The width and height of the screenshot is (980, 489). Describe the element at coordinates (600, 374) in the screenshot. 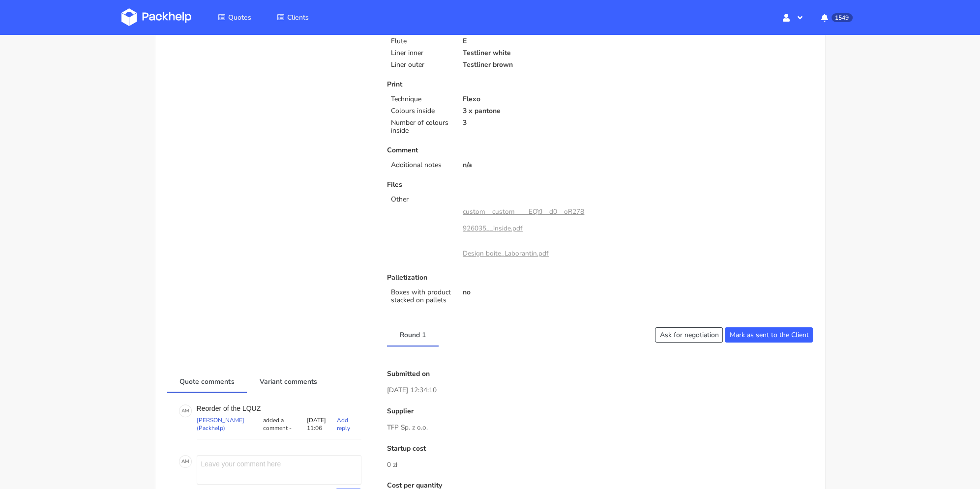

I see `p: Submitted on` at that location.